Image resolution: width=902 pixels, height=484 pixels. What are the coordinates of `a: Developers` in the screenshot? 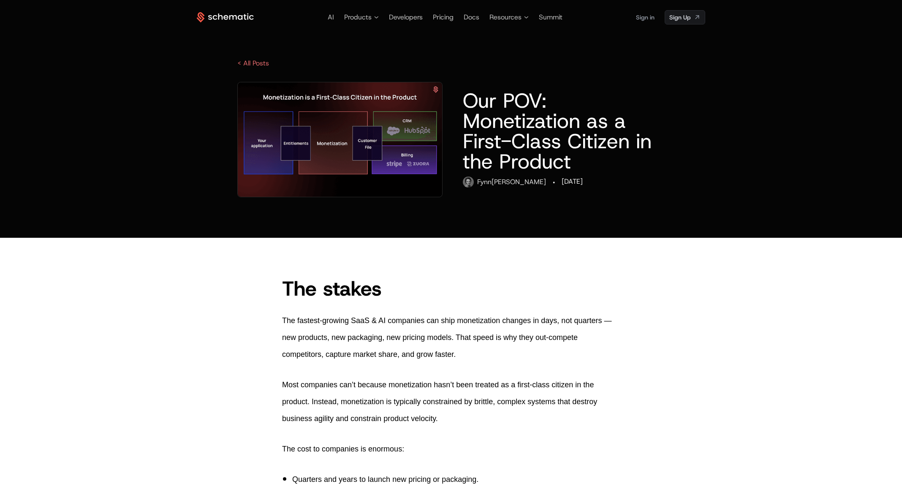 It's located at (406, 17).